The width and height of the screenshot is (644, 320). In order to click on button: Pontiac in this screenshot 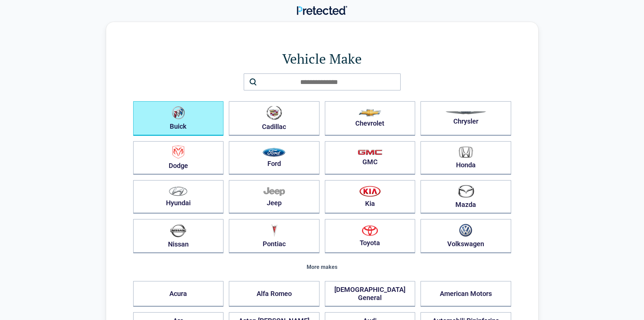, I will do `click(274, 236)`.